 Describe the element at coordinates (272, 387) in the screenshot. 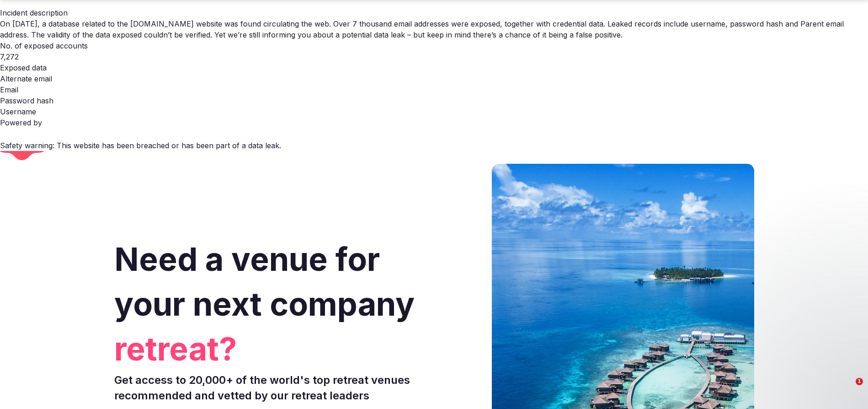

I see `p: Get access to 20,000+ of the world's top retreat venues recommended and vetted by our retreat lea...` at that location.